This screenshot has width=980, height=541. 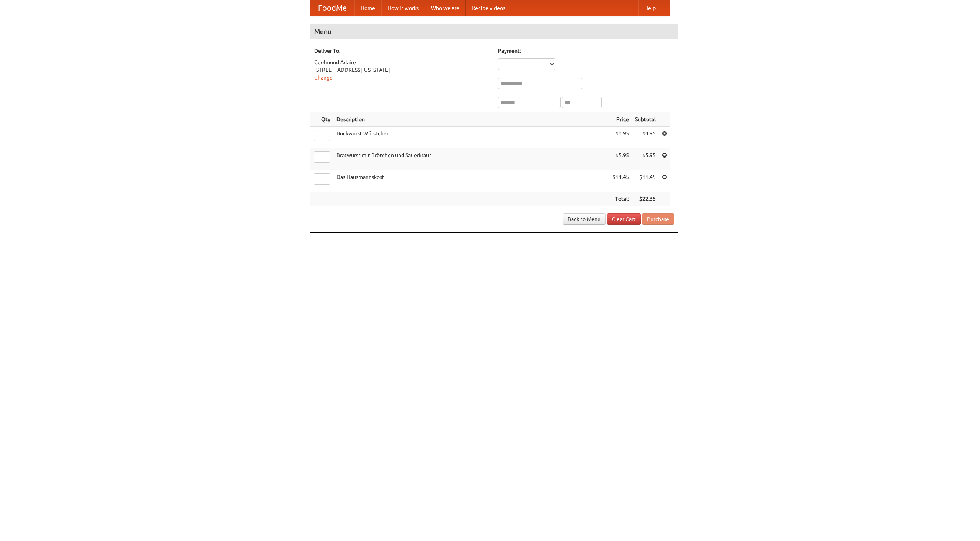 I want to click on a: Back to Menu, so click(x=584, y=219).